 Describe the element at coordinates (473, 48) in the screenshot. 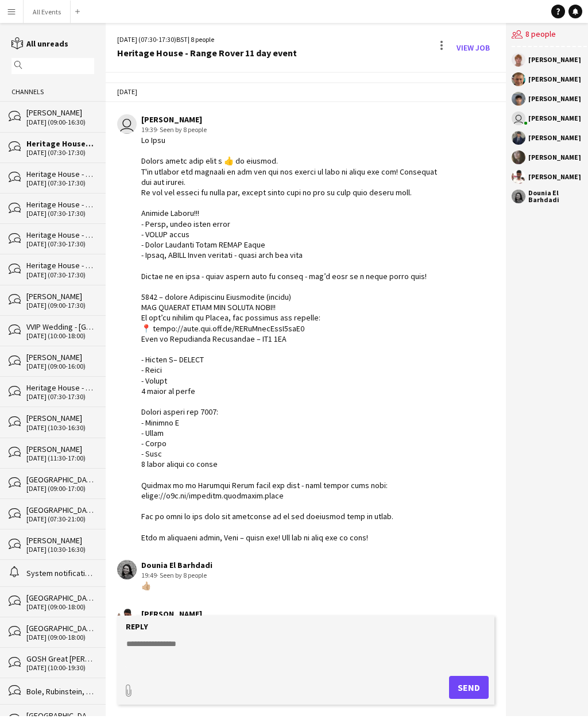

I see `a: View Job` at that location.